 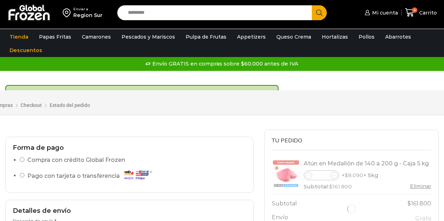 What do you see at coordinates (421, 12) in the screenshot?
I see `a: 4 Carrito` at bounding box center [421, 12].